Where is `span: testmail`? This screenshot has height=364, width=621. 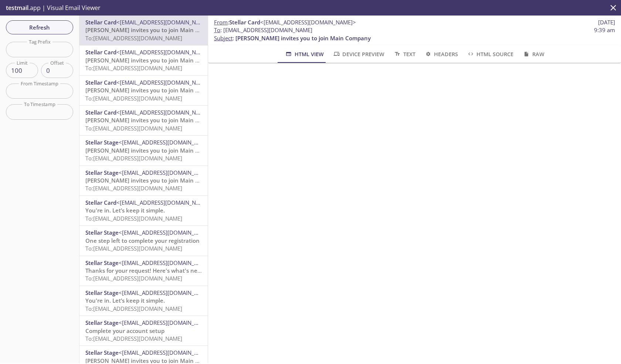 span: testmail is located at coordinates (17, 8).